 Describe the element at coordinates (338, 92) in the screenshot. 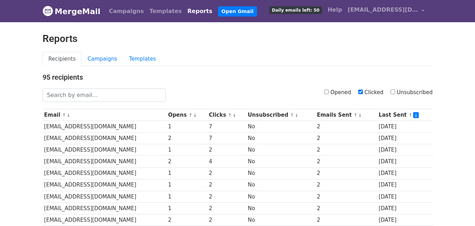

I see `label: Opened` at that location.